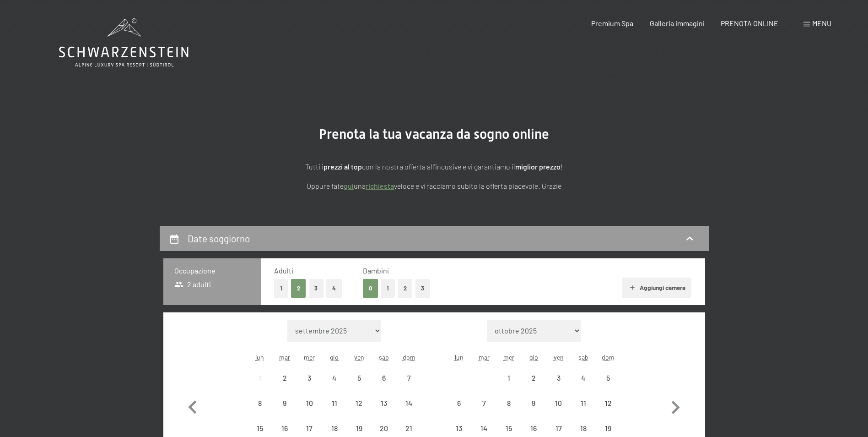 The height and width of the screenshot is (437, 868). I want to click on span: Adulti, so click(284, 270).